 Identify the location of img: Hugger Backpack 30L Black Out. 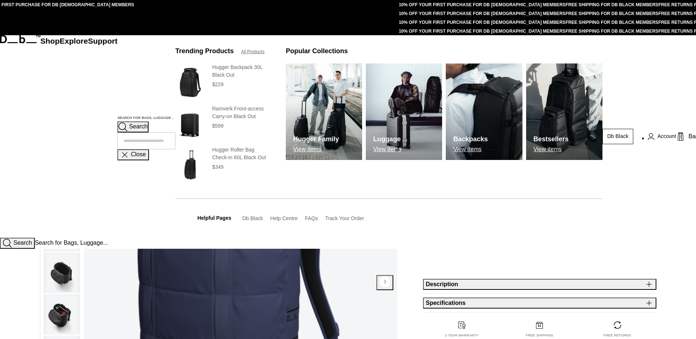
(190, 82).